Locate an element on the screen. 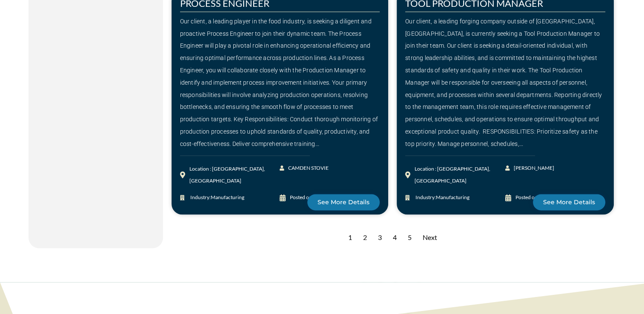  div: 4 is located at coordinates (395, 238).